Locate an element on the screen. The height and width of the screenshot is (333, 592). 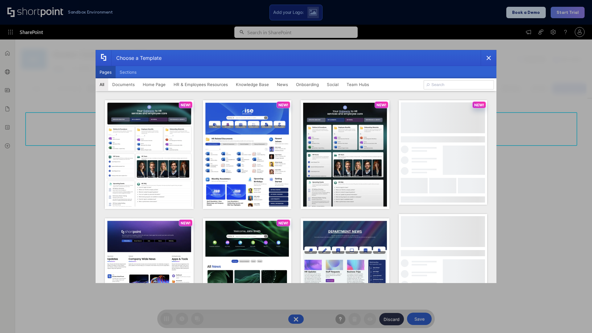
button: Home Page is located at coordinates (154, 84).